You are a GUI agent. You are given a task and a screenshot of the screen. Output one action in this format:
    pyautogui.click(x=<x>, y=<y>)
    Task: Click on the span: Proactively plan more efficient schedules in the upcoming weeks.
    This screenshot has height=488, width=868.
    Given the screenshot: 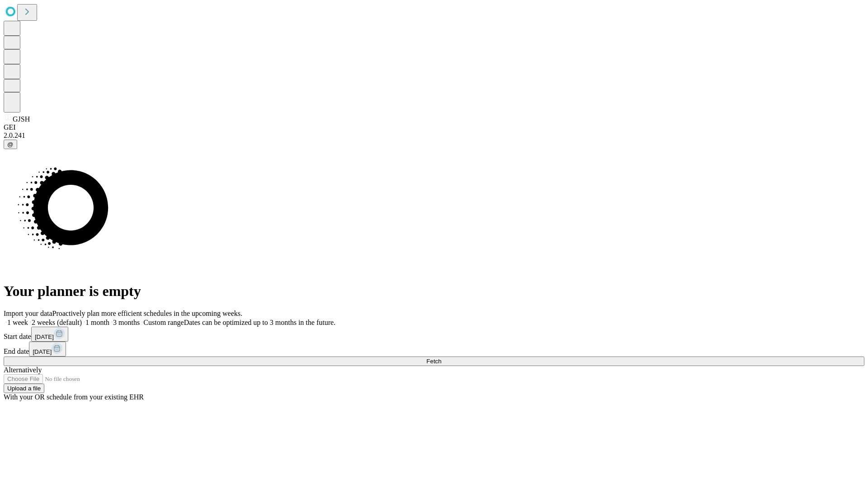 What is the action you would take?
    pyautogui.click(x=147, y=313)
    